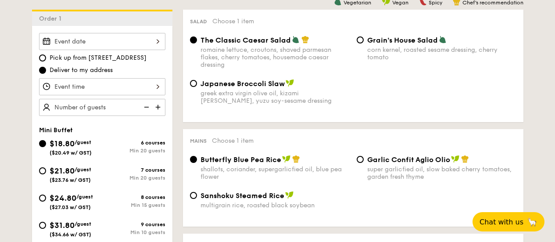  I want to click on div: romaine lettuce, croutons, shaved parmesan flakes, cherry tomatoes, housemade caesar dressing, so click(275, 57).